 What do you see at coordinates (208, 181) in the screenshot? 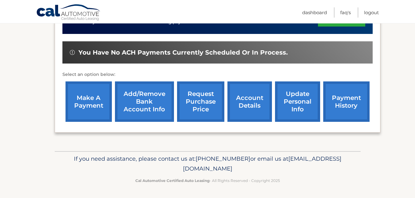
I see `p: - All Rights Reserved - Copyright 2025` at bounding box center [208, 181].